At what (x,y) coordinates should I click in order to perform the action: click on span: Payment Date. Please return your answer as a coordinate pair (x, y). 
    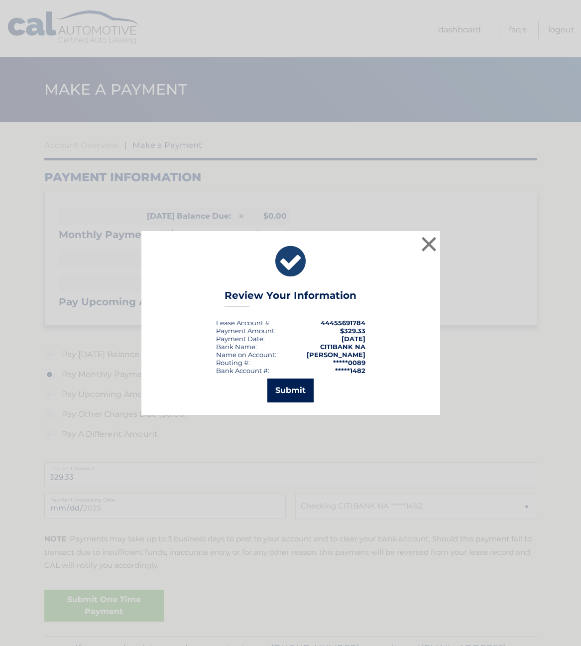
    Looking at the image, I should click on (240, 339).